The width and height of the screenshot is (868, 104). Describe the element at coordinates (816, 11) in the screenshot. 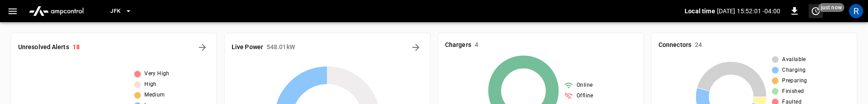

I see `button: set refresh interval` at that location.